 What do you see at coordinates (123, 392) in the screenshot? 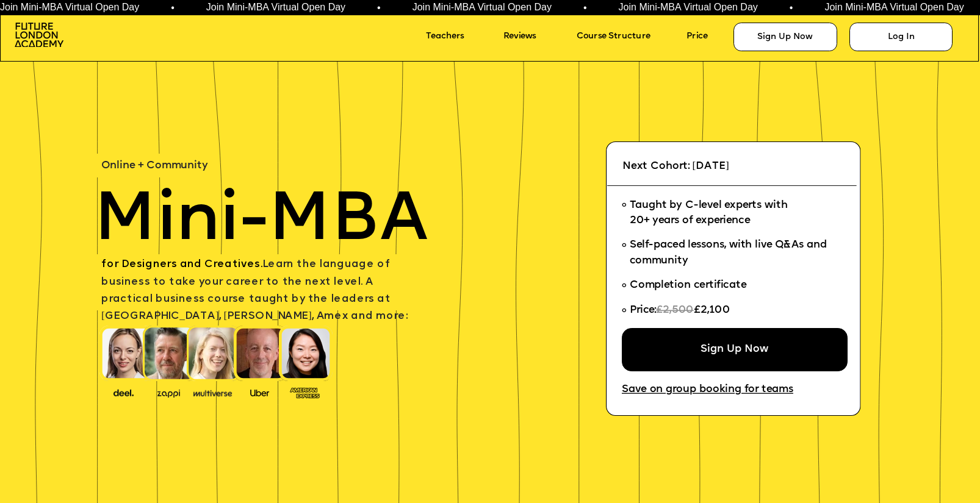
I see `img: image-388f4489-9820-4c53-9b08-f7df0b8d4ae2.png` at bounding box center [123, 392].